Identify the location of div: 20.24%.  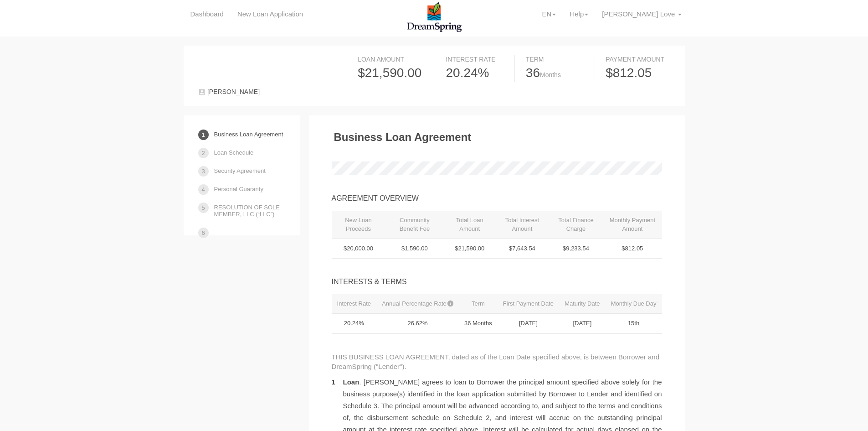
(477, 73).